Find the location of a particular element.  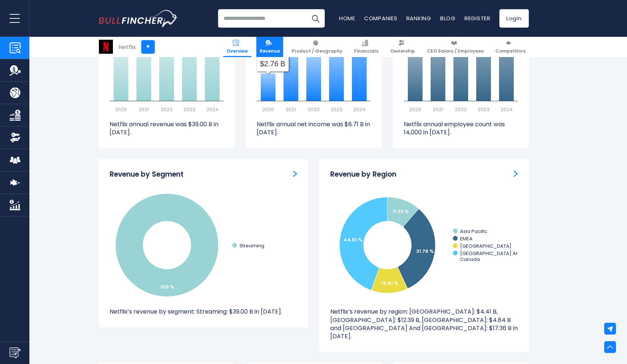

a: Ownership is located at coordinates (403, 47).